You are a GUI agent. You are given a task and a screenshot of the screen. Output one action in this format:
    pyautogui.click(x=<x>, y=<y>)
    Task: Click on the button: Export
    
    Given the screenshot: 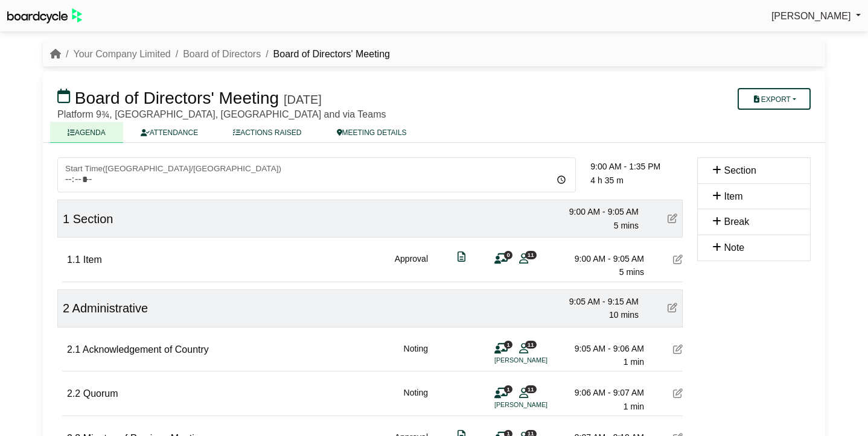 What is the action you would take?
    pyautogui.click(x=774, y=99)
    